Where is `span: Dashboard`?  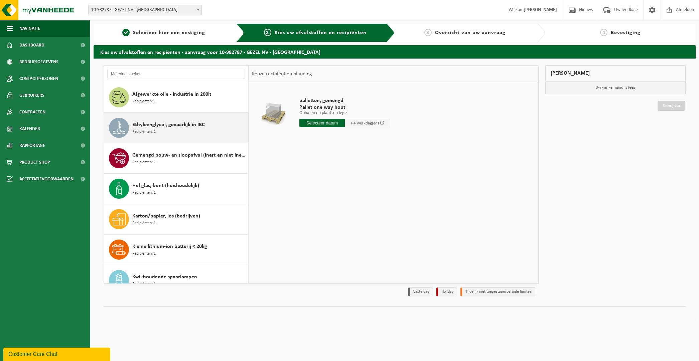
span: Dashboard is located at coordinates (32, 45).